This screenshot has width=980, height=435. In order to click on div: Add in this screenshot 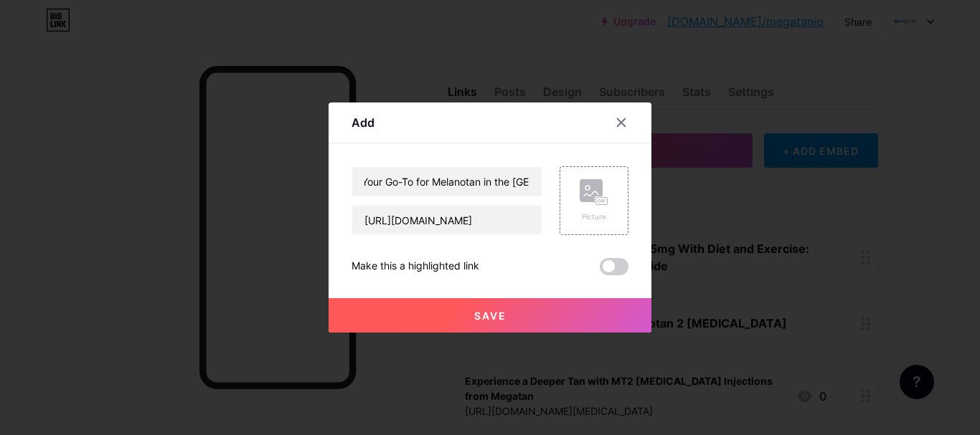, I will do `click(363, 122)`.